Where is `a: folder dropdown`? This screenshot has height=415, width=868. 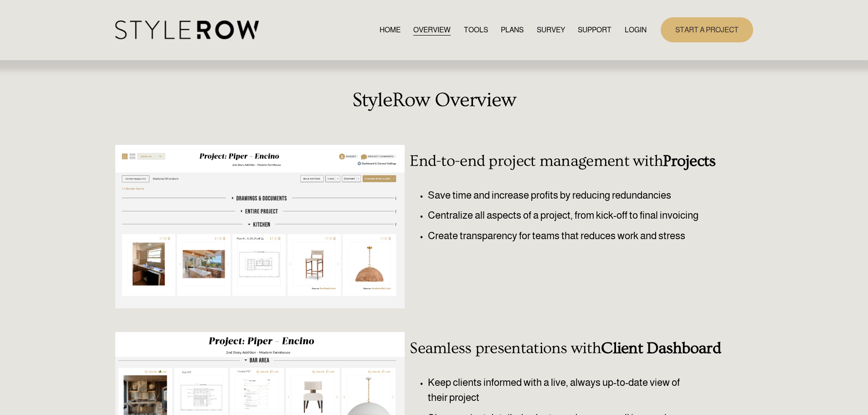 a: folder dropdown is located at coordinates (595, 30).